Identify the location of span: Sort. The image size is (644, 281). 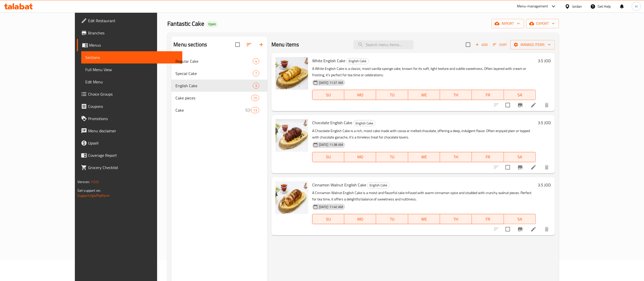
(500, 45).